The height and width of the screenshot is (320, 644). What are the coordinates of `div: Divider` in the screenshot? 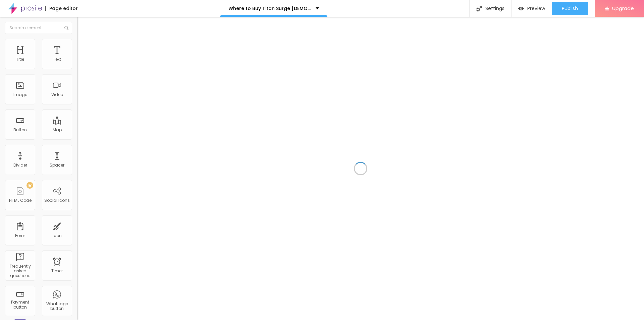 It's located at (20, 165).